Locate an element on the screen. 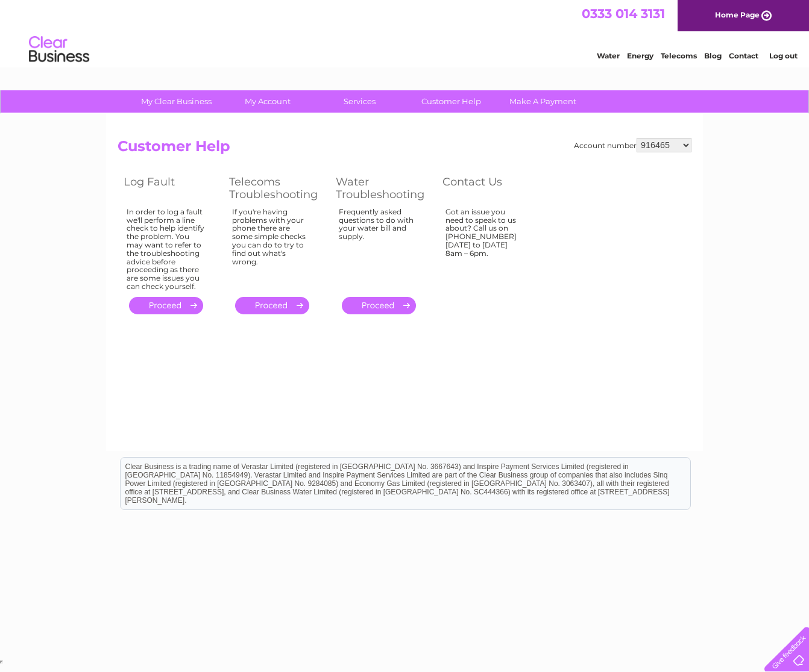  a: Energy is located at coordinates (640, 56).